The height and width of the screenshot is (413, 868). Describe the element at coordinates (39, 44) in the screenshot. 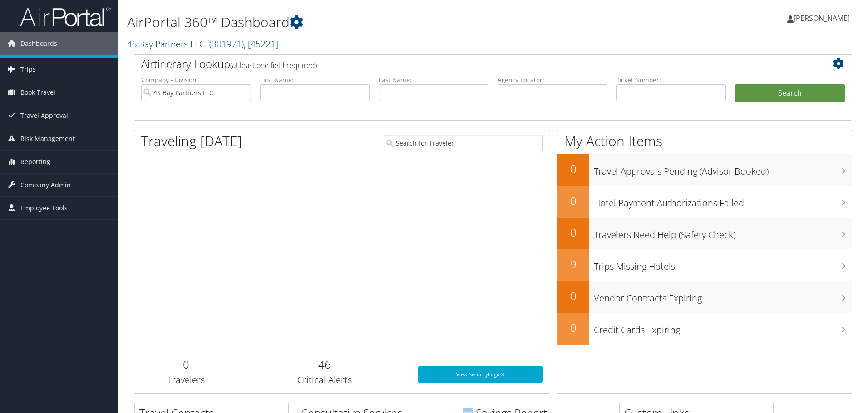

I see `span: Dashboards` at that location.